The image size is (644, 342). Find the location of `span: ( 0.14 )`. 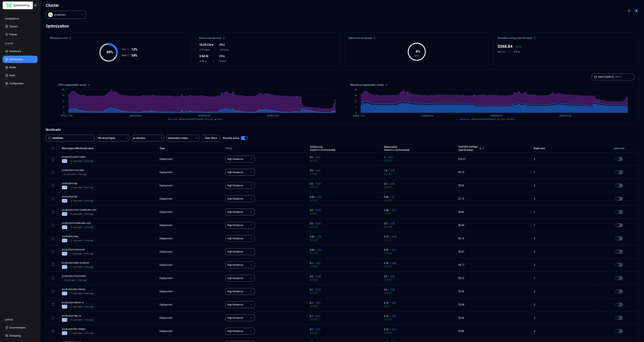

span: ( 0.14 ) is located at coordinates (346, 227).